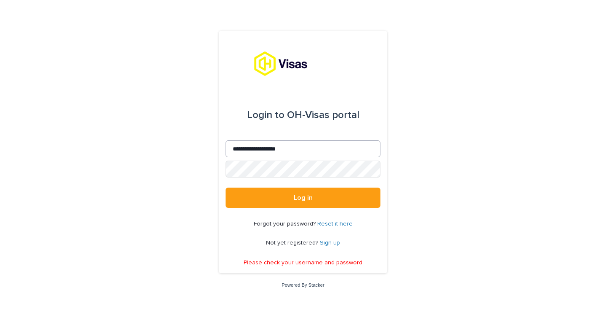 This screenshot has width=606, height=328. I want to click on span: Not yet registered?, so click(293, 243).